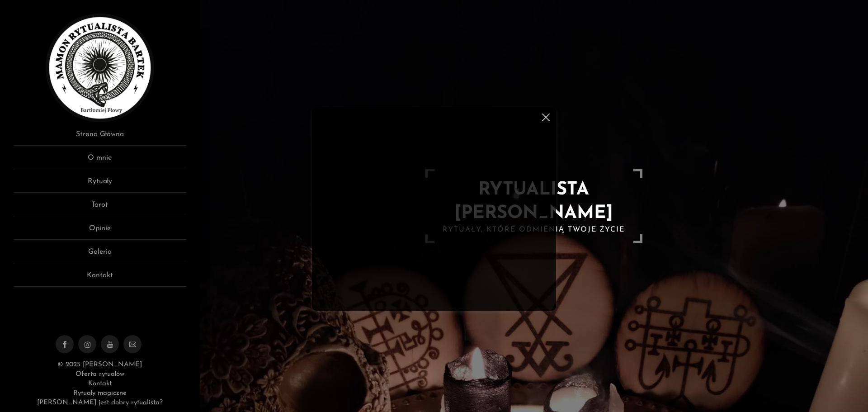 The height and width of the screenshot is (412, 868). Describe the element at coordinates (100, 231) in the screenshot. I see `a: Opinie` at that location.